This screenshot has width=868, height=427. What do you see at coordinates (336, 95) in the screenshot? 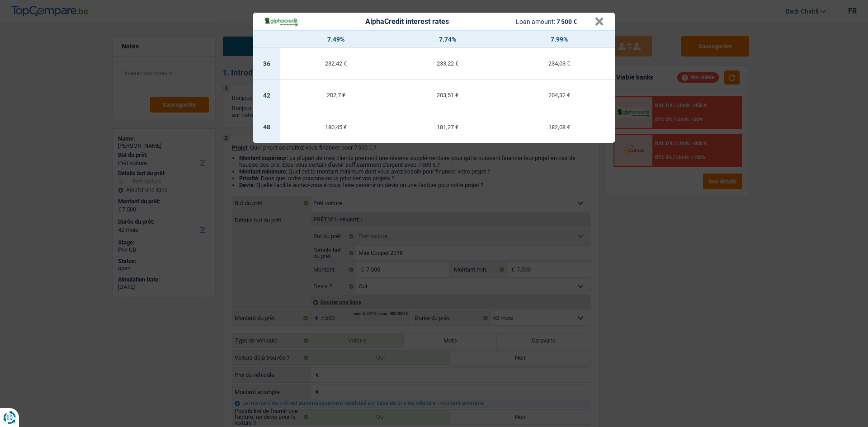
I see `div: 202,7 €` at bounding box center [336, 95].